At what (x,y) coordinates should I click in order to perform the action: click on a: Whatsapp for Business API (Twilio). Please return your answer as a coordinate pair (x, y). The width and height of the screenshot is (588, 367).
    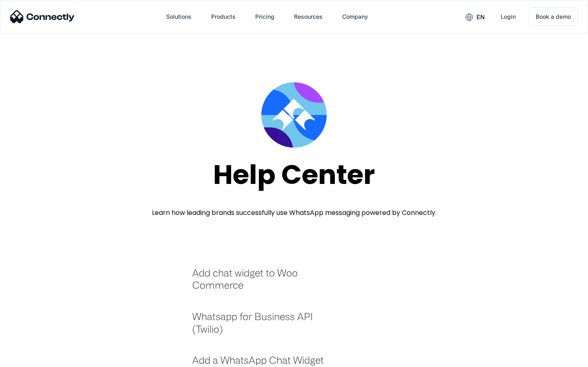
    Looking at the image, I should click on (264, 326).